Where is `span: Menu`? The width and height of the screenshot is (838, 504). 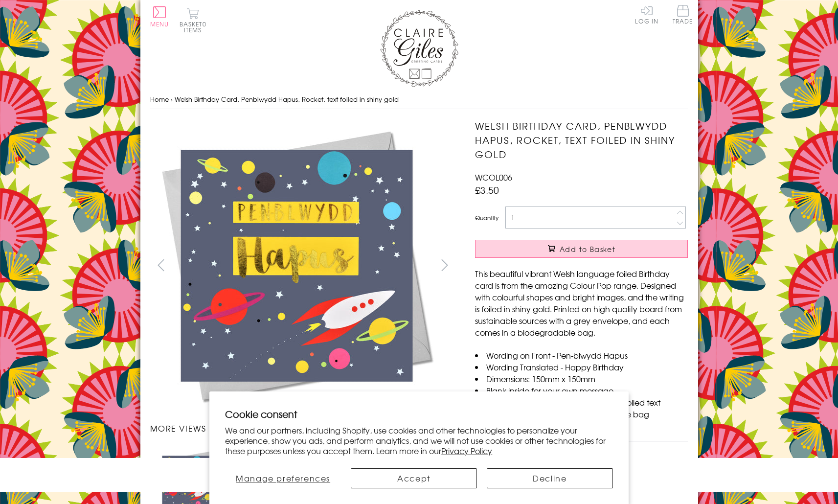 span: Menu is located at coordinates (159, 24).